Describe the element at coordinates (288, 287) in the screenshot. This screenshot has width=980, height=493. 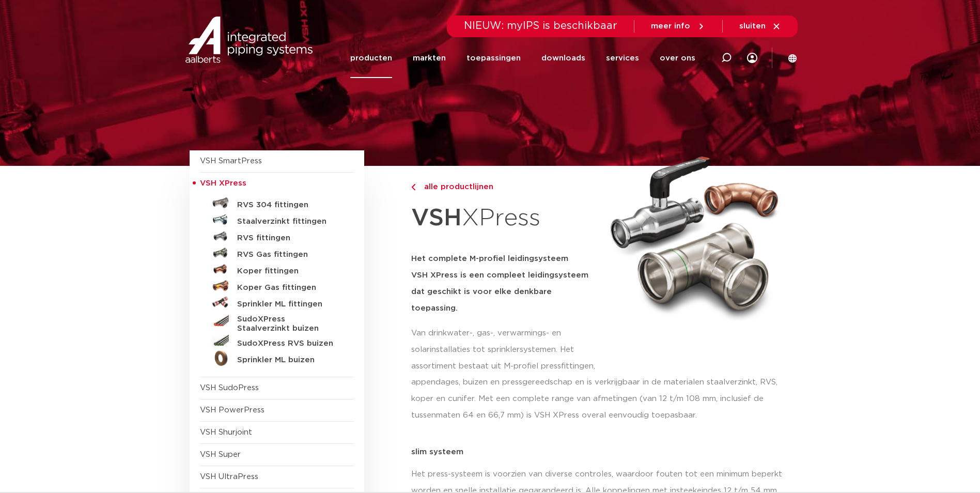
I see `h5: Koper Gas fittingen` at that location.